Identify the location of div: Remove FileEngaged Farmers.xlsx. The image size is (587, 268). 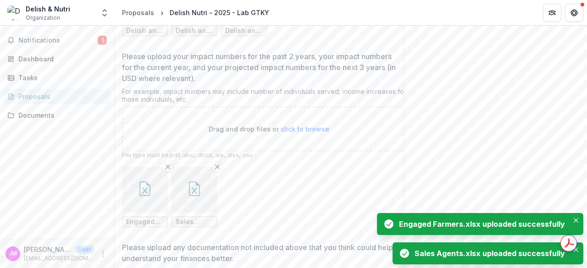
(145, 197).